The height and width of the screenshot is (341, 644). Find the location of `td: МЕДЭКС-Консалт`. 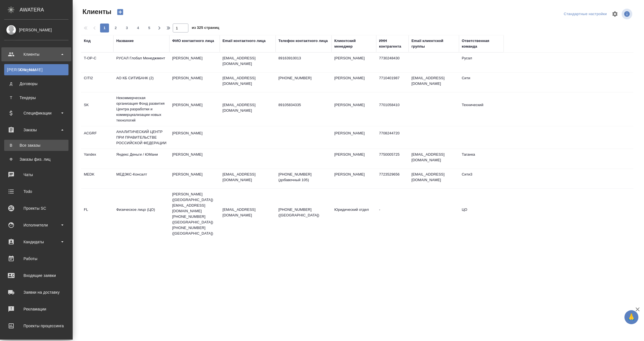

td: МЕДЭКС-Консалт is located at coordinates (141, 178).